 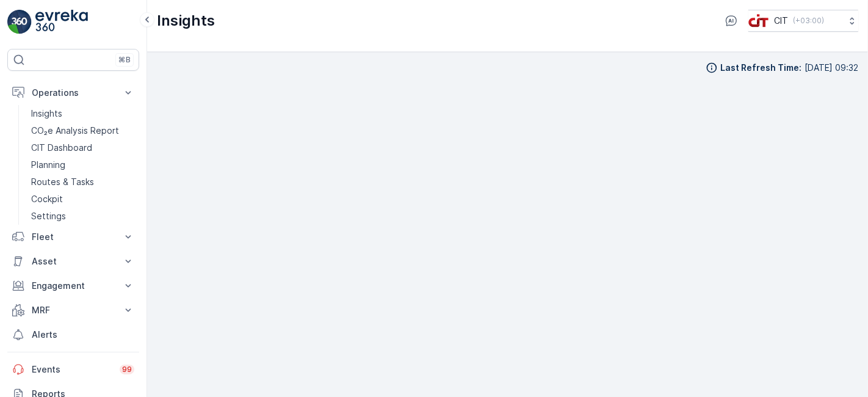 What do you see at coordinates (808, 21) in the screenshot?
I see `p: ( +03:00 )` at bounding box center [808, 21].